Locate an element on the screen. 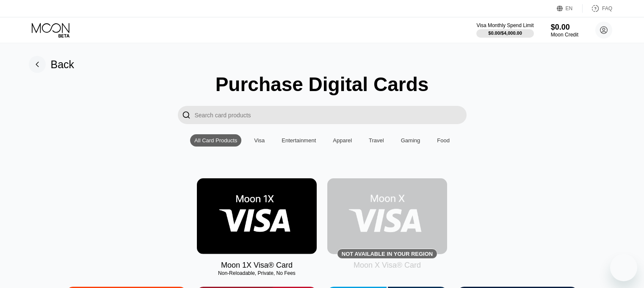 The height and width of the screenshot is (288, 644). div: EN is located at coordinates (569, 8).